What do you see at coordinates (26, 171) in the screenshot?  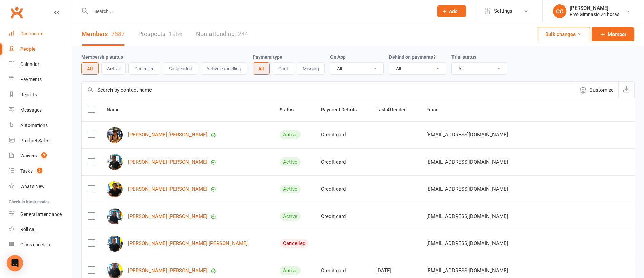 I see `div: Tasks` at bounding box center [26, 171].